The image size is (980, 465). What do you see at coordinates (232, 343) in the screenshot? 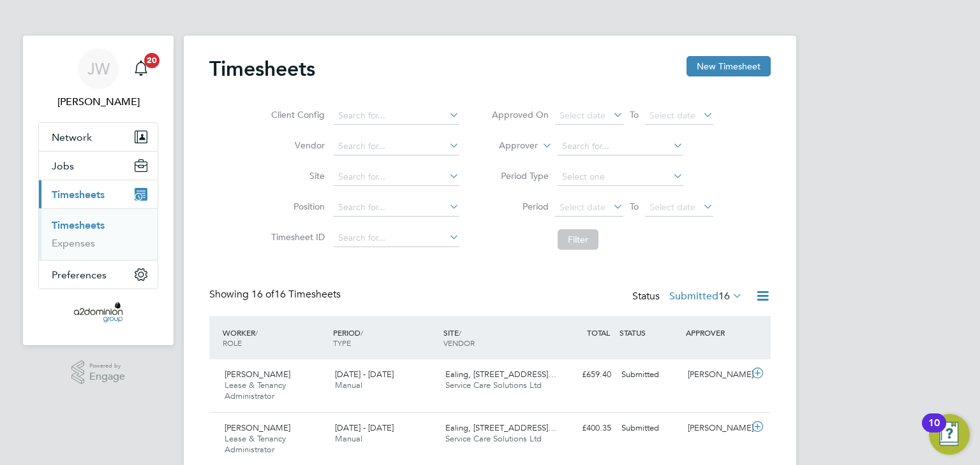
I see `span: ROLE` at bounding box center [232, 343].